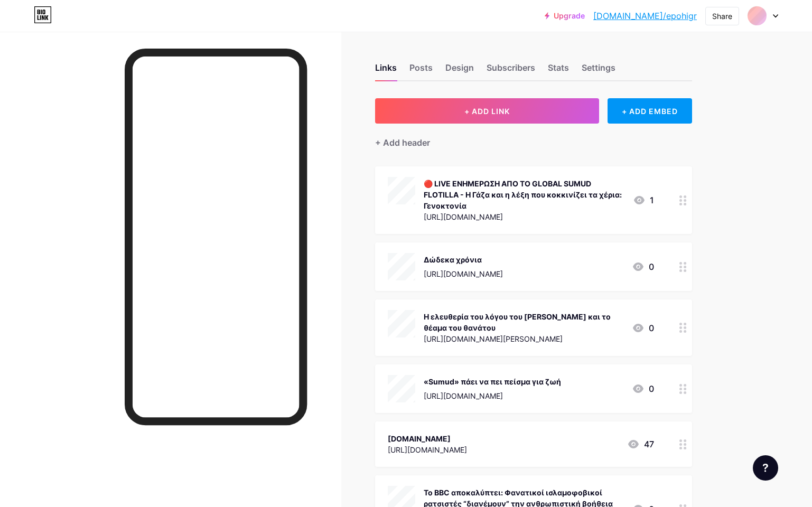 This screenshot has height=507, width=812. I want to click on div: Stats, so click(559, 71).